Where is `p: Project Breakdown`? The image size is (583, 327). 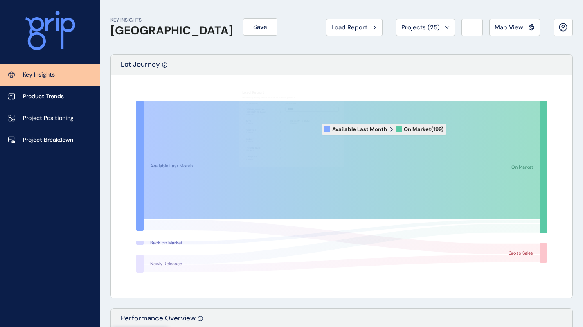 p: Project Breakdown is located at coordinates (48, 140).